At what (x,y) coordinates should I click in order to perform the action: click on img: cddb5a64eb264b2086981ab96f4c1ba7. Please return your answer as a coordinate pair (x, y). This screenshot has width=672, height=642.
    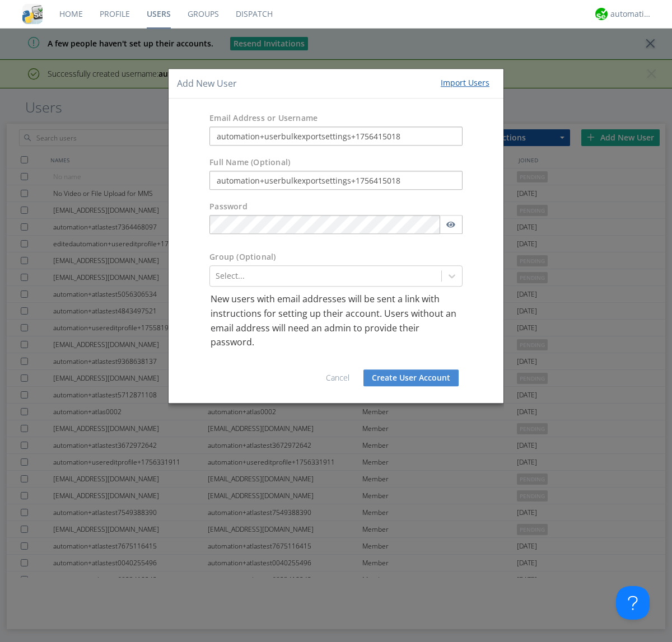
    Looking at the image, I should click on (32, 14).